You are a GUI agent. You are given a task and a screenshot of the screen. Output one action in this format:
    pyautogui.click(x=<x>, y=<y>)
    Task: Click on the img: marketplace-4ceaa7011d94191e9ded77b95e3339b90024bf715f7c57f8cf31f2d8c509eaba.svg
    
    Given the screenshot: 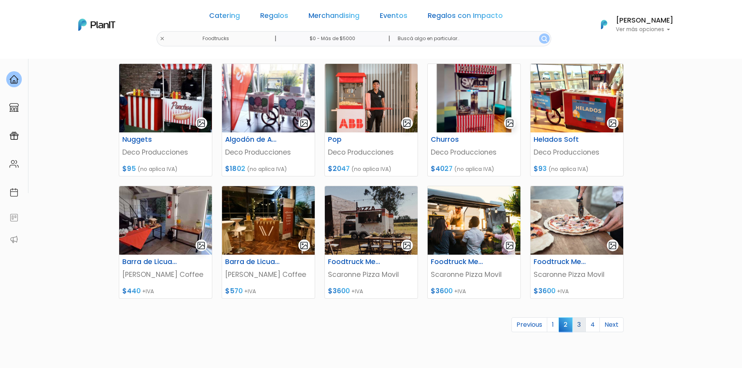 What is the action you would take?
    pyautogui.click(x=14, y=108)
    